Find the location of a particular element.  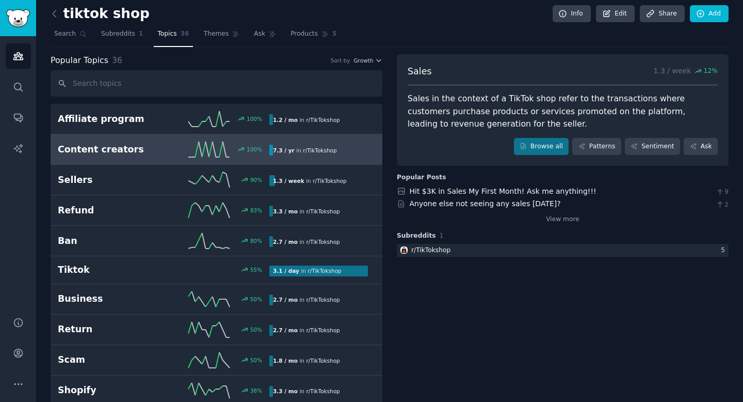

img: TikTokshop is located at coordinates (404, 250).